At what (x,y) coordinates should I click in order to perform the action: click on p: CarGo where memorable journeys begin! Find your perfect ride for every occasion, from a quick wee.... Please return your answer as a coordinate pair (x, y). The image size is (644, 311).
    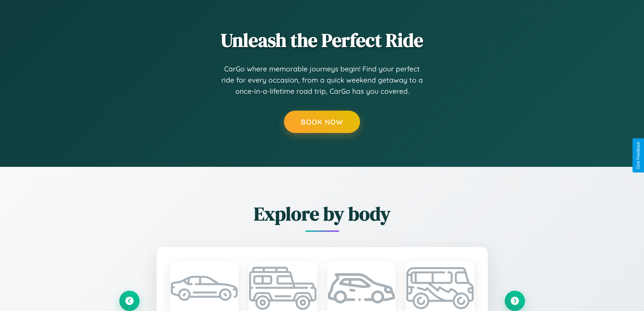
    Looking at the image, I should click on (322, 80).